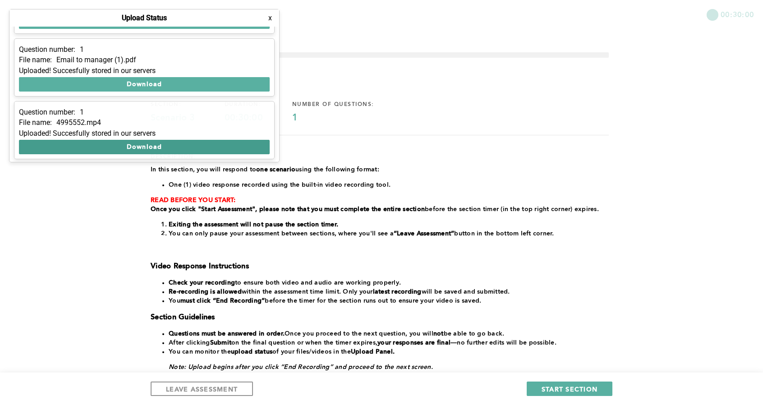  What do you see at coordinates (397, 292) in the screenshot?
I see `strong: latest recording` at bounding box center [397, 292].